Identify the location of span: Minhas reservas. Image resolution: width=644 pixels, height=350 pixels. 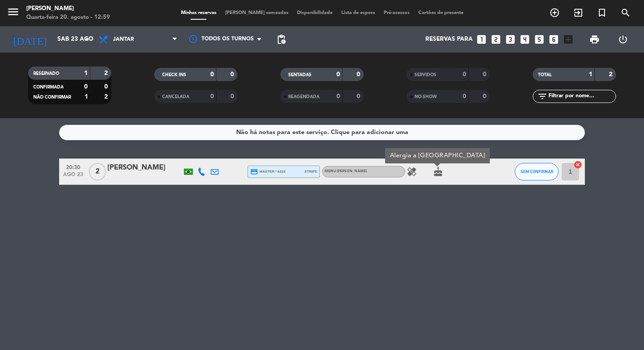
(198, 13).